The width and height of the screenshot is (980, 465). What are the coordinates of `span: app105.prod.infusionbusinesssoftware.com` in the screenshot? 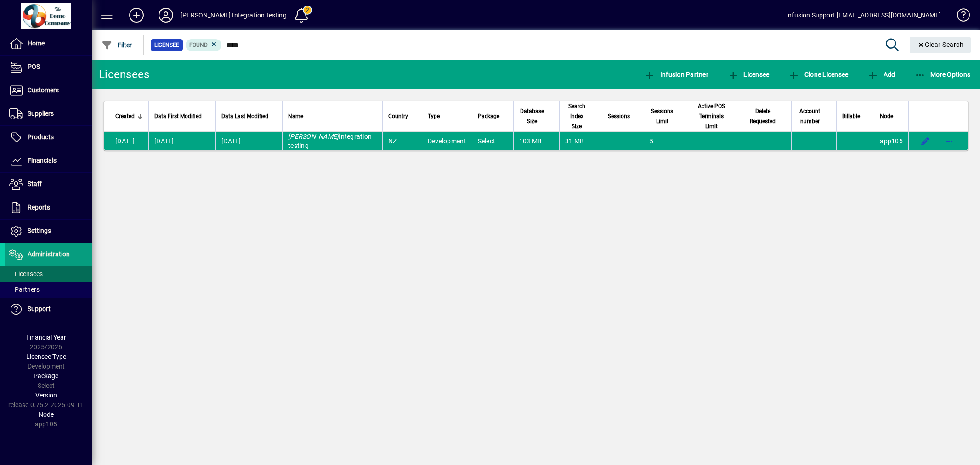 It's located at (892, 141).